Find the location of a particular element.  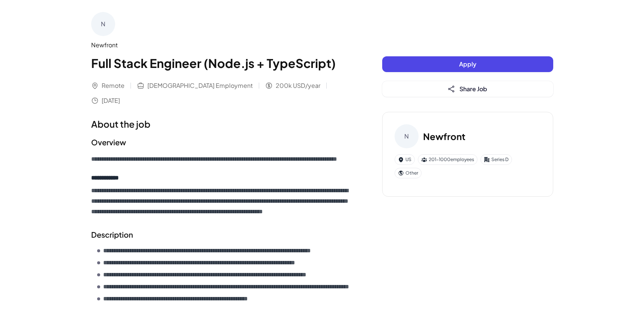

button: Share Job is located at coordinates (468, 89).